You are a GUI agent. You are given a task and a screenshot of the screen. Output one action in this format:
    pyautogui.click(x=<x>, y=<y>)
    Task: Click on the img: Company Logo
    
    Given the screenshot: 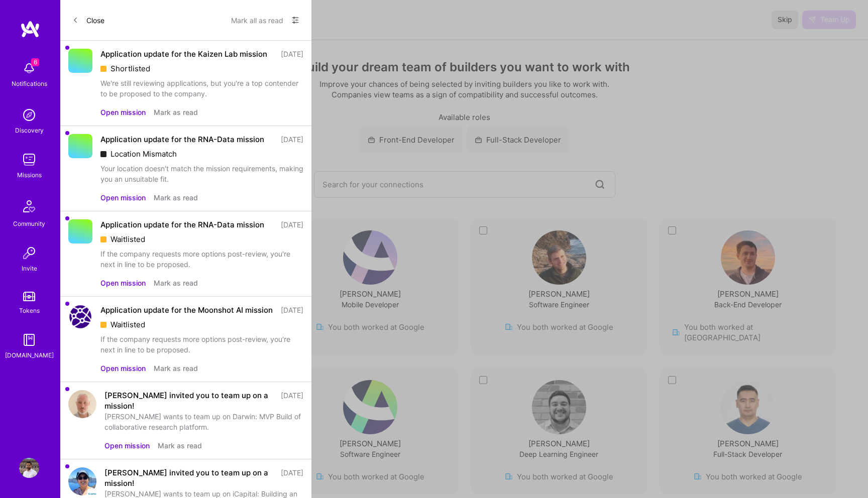 What is the action you would take?
    pyautogui.click(x=80, y=317)
    